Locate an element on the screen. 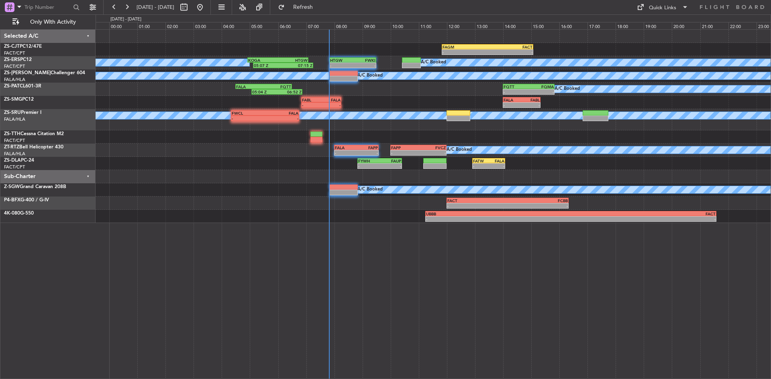  div: 03:00 is located at coordinates (208, 26).